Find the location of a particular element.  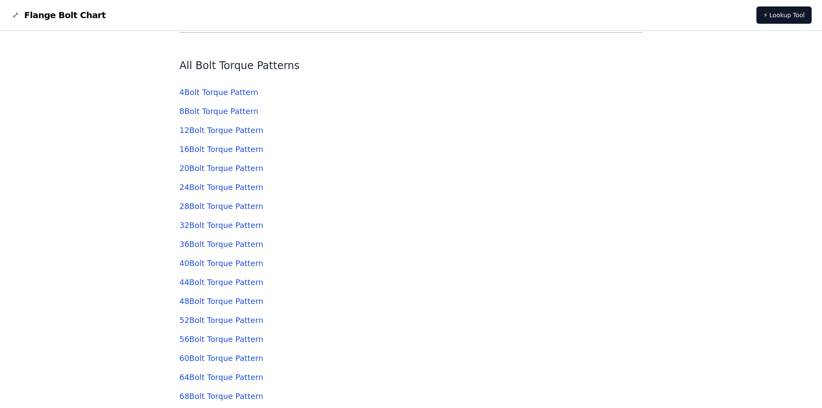

a: 44Bolt Torque Pattern is located at coordinates (221, 282).